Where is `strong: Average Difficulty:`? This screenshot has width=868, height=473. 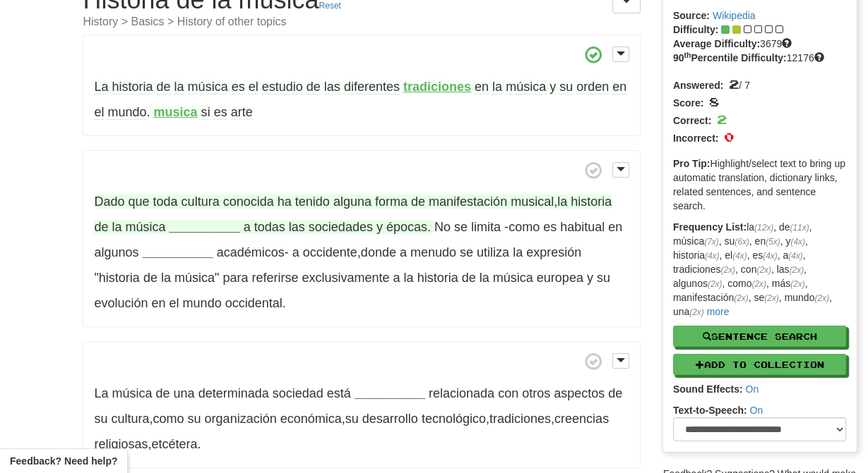 strong: Average Difficulty: is located at coordinates (716, 44).